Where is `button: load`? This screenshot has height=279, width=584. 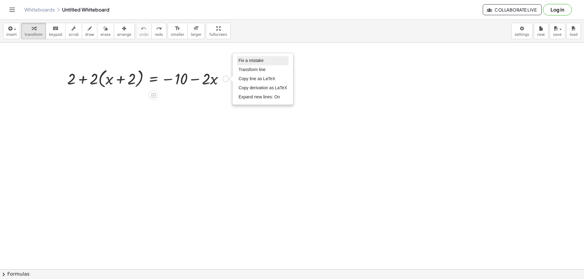
button: load is located at coordinates (573, 31).